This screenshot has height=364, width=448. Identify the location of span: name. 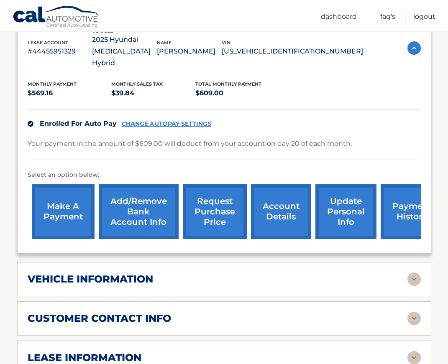
(164, 43).